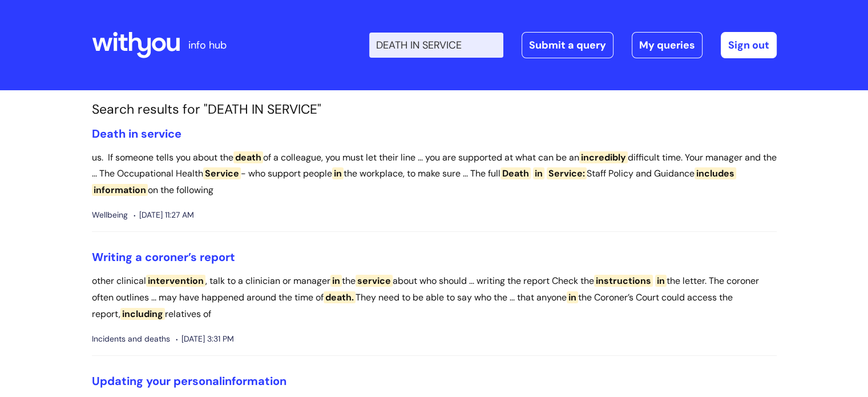 The height and width of the screenshot is (397, 868). What do you see at coordinates (434, 110) in the screenshot?
I see `h1: Search results for "DEATH IN SERVICE"` at bounding box center [434, 110].